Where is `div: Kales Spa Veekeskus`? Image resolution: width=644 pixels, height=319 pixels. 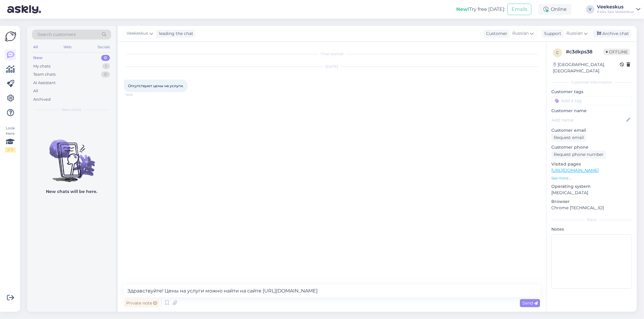
div: Kales Spa Veekeskus is located at coordinates (615, 11).